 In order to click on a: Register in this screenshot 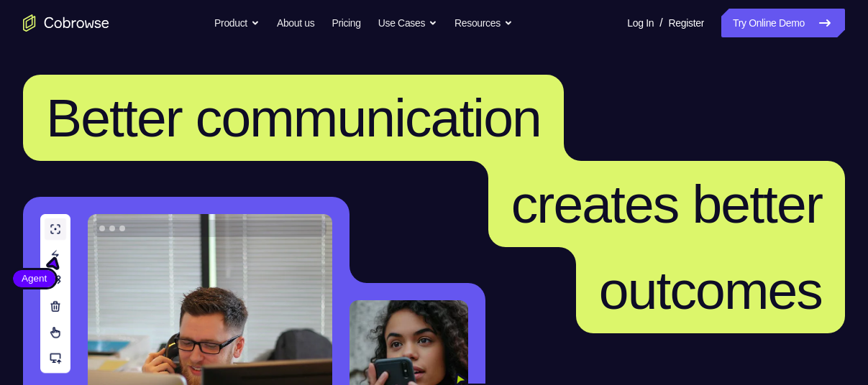, I will do `click(686, 23)`.